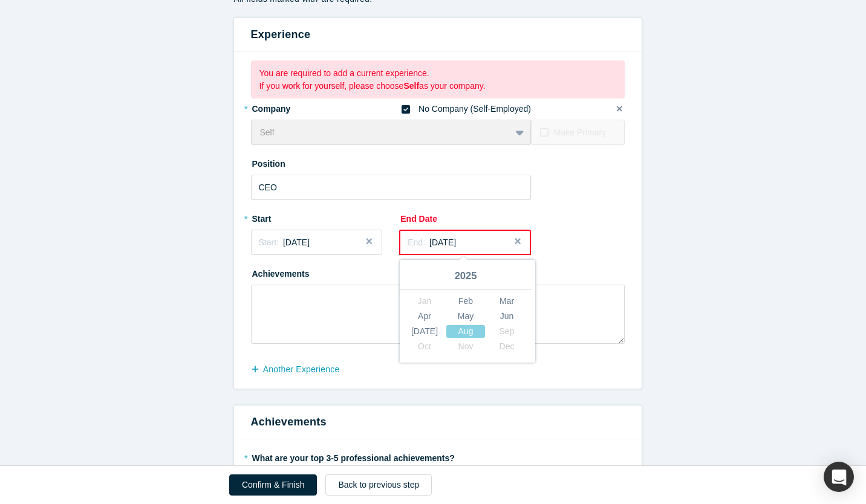 The width and height of the screenshot is (866, 504). I want to click on label: Company, so click(285, 107).